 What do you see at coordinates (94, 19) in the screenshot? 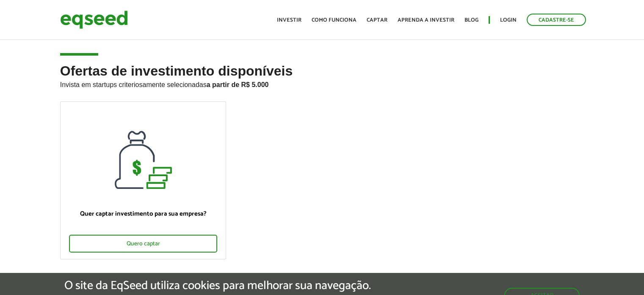
I see `img: EqSeed` at bounding box center [94, 19].